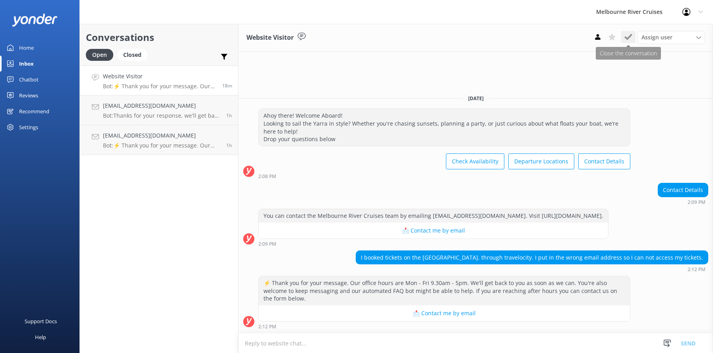 Image resolution: width=713 pixels, height=353 pixels. What do you see at coordinates (657, 37) in the screenshot?
I see `span: Assign user` at bounding box center [657, 37].